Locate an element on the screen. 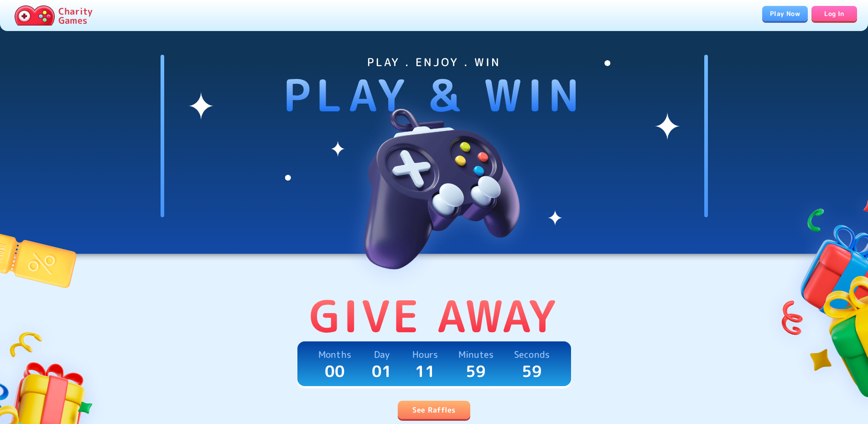 The width and height of the screenshot is (868, 424). p: Charity Games is located at coordinates (75, 16).